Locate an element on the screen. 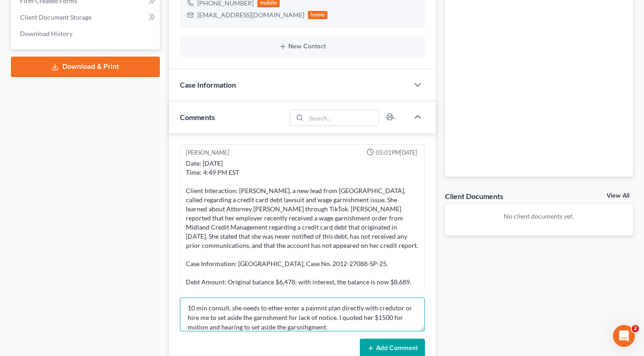 The height and width of the screenshot is (356, 644). div: Client Documents is located at coordinates (474, 196).